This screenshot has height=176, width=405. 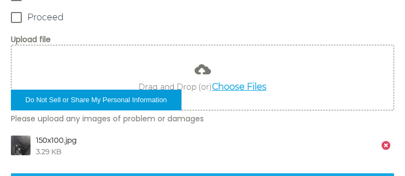 What do you see at coordinates (96, 100) in the screenshot?
I see `button: Do Not Sell or Share My Personal Information` at bounding box center [96, 100].